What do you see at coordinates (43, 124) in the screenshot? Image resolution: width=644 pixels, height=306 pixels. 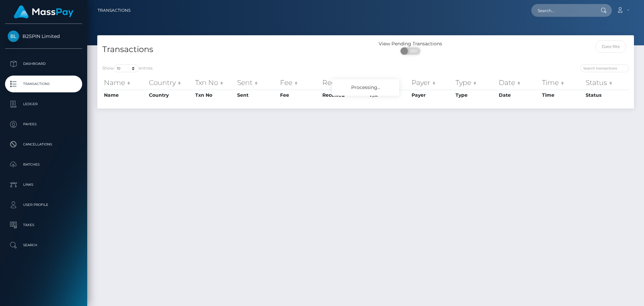 I see `a: Payees` at bounding box center [43, 124].